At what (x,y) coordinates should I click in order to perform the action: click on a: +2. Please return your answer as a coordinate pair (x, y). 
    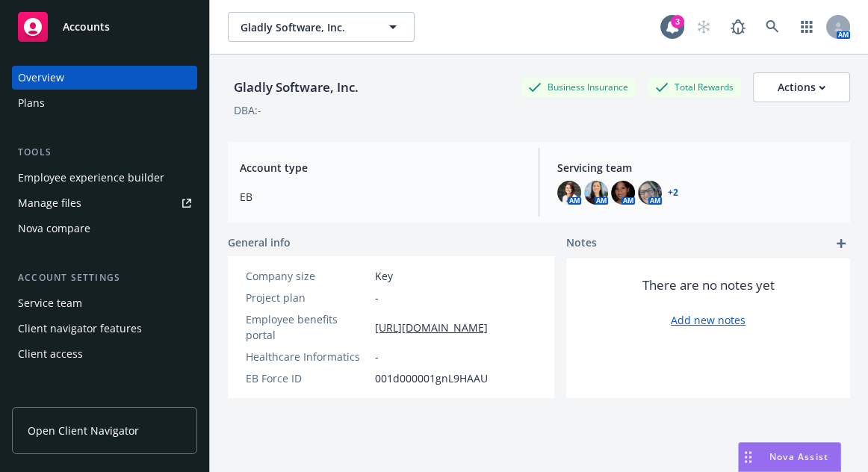
    Looking at the image, I should click on (674, 193).